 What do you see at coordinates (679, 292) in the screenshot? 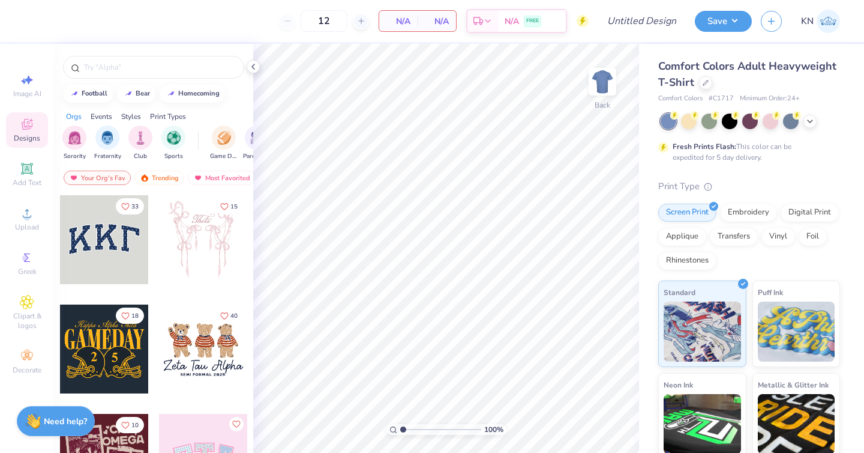
I see `span: Standard` at bounding box center [679, 292].